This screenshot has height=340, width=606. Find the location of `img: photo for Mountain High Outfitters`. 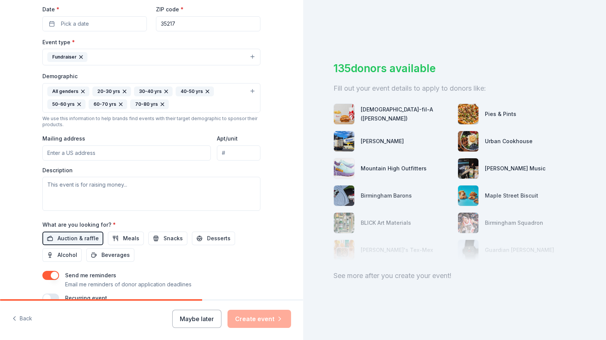

img: photo for Mountain High Outfitters is located at coordinates (344, 169).